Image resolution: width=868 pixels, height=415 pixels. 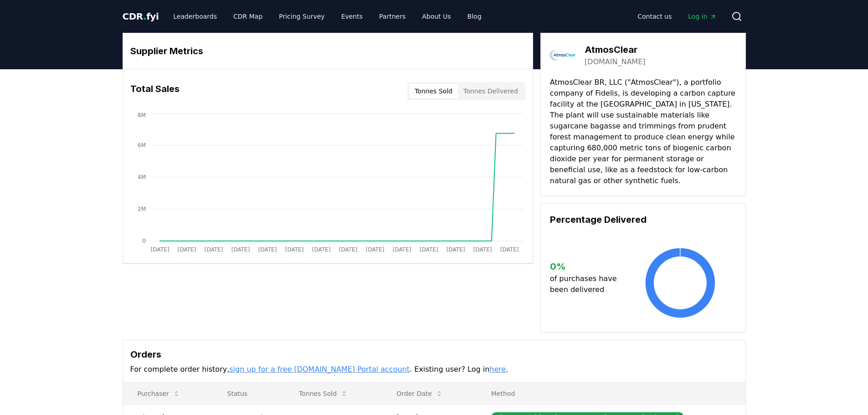 What do you see at coordinates (248, 393) in the screenshot?
I see `p: Status` at bounding box center [248, 393].